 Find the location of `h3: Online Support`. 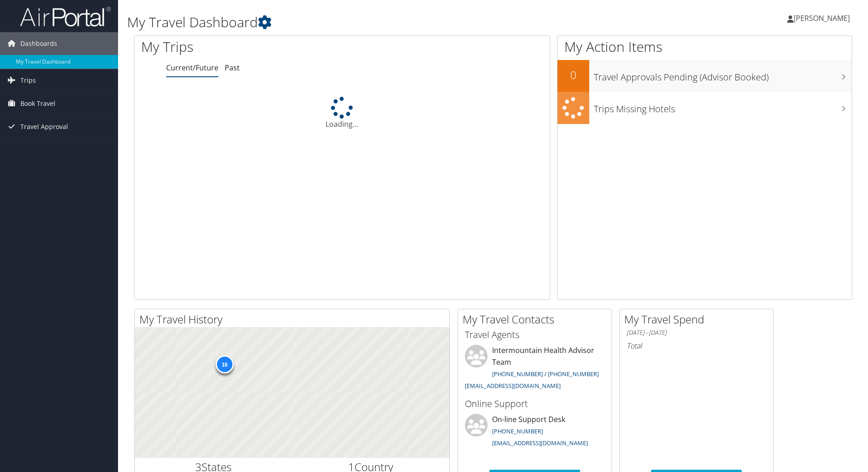

h3: Online Support is located at coordinates (535, 404).